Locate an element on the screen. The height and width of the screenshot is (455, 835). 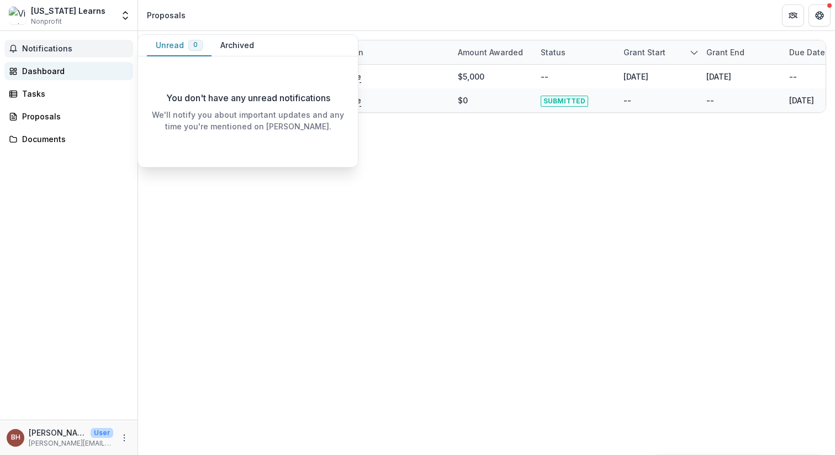
p: User is located at coordinates (102, 433).